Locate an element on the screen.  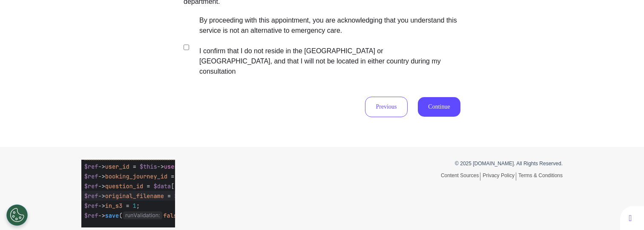
label: By proceeding with this appointment, you are acknowledging that you understand this service is no... is located at coordinates (324, 46).